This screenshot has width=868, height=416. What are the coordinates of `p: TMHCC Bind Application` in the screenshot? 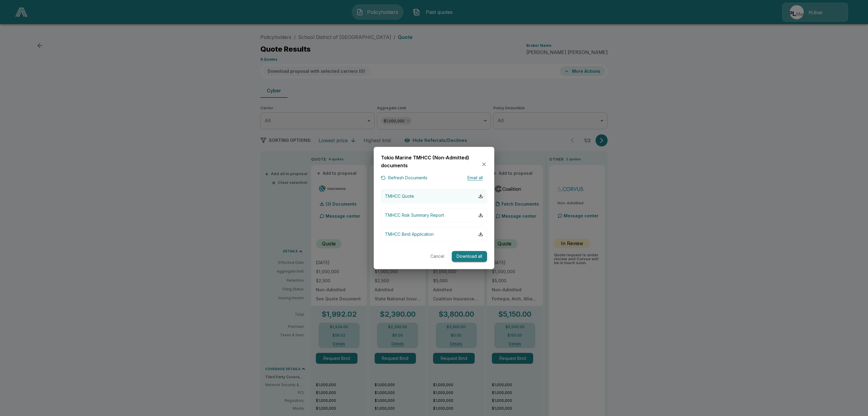 It's located at (410, 234).